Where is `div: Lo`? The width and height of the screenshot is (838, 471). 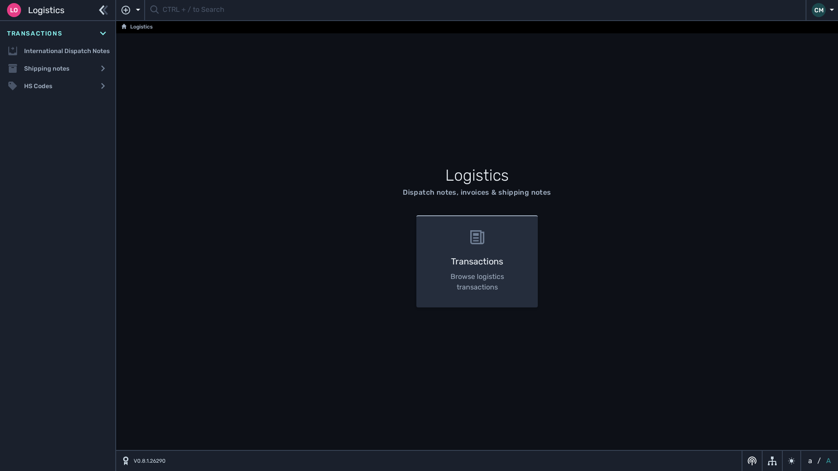
div: Lo is located at coordinates (14, 10).